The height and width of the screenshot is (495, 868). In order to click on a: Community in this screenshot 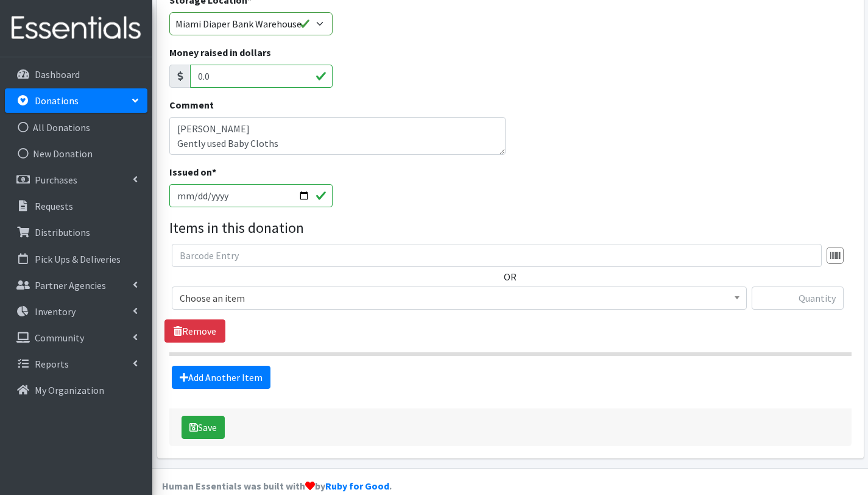, I will do `click(76, 337)`.